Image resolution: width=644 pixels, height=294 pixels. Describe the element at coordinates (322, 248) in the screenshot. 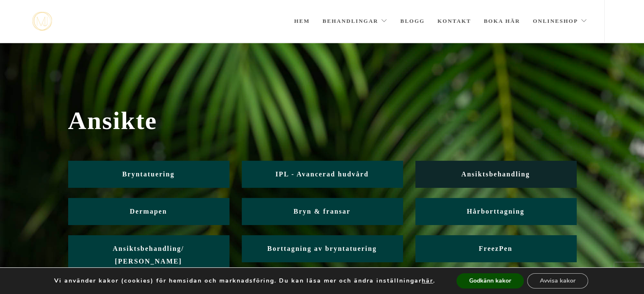

I see `span: Borttagning av bryntatuering` at that location.